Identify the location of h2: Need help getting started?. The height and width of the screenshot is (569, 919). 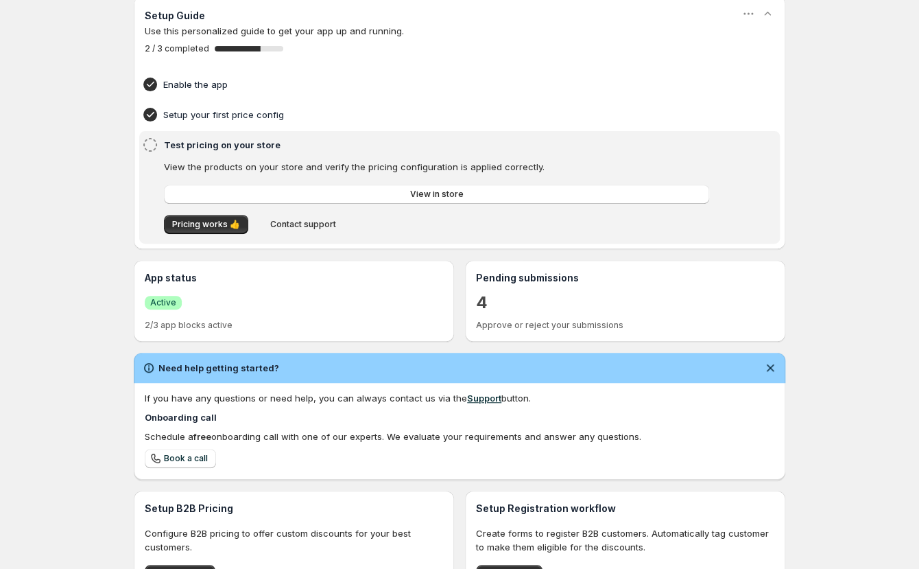
(219, 368).